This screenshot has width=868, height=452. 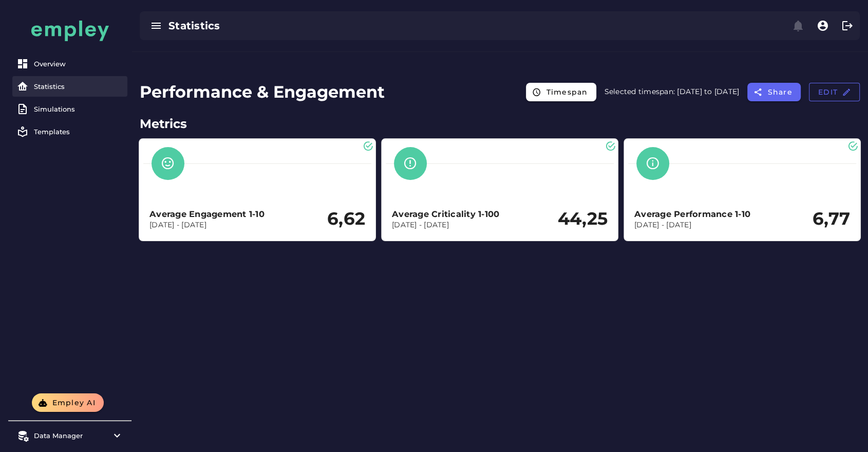 What do you see at coordinates (207, 214) in the screenshot?
I see `h3: Average Engagement 1-10` at bounding box center [207, 214].